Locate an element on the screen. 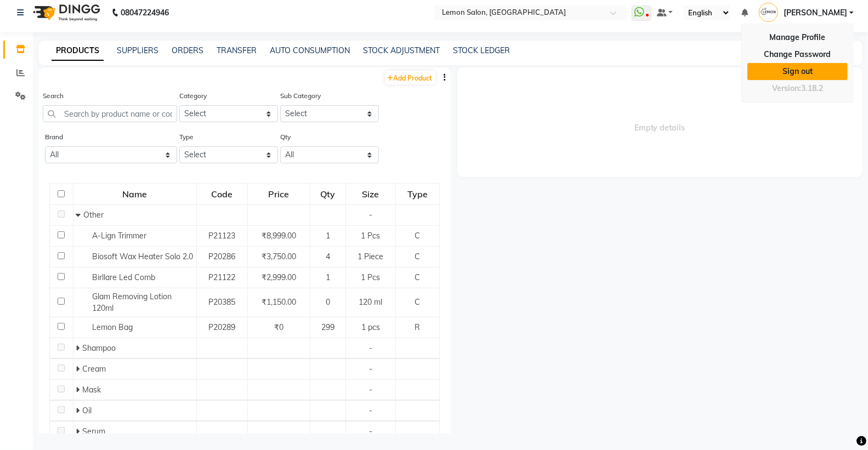 The width and height of the screenshot is (868, 450). img: Zafar Palawkar is located at coordinates (768, 12).